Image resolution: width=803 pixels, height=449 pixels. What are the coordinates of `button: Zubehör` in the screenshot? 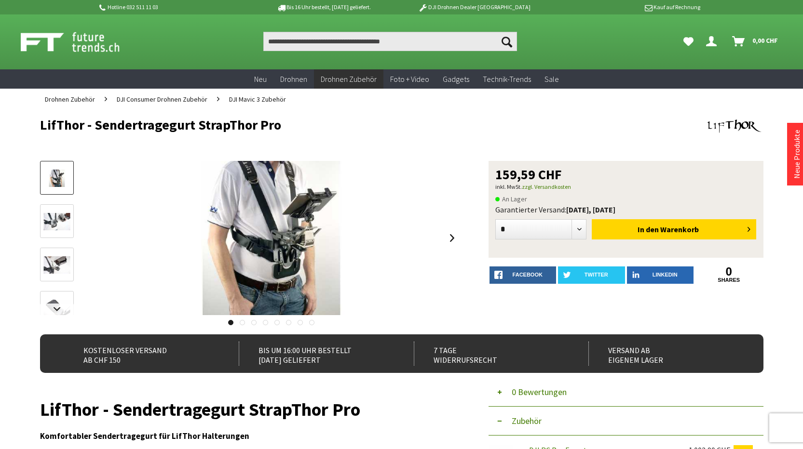 It's located at (626, 421).